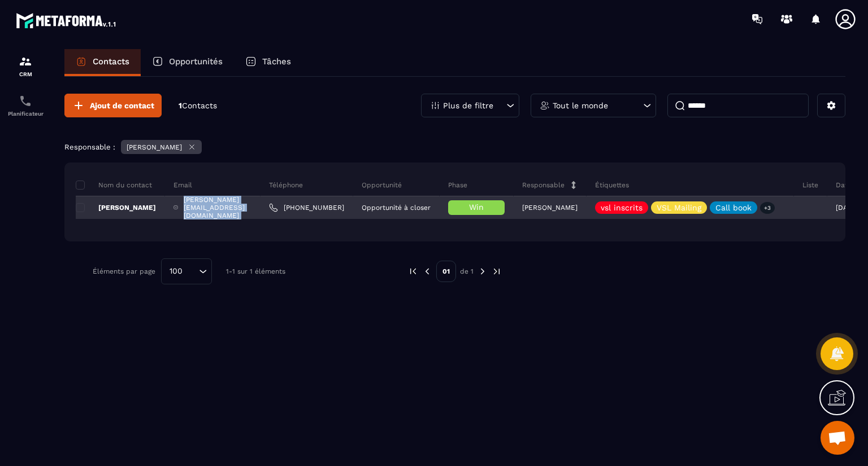  What do you see at coordinates (468, 105) in the screenshot?
I see `p: Plus de filtre` at bounding box center [468, 105].